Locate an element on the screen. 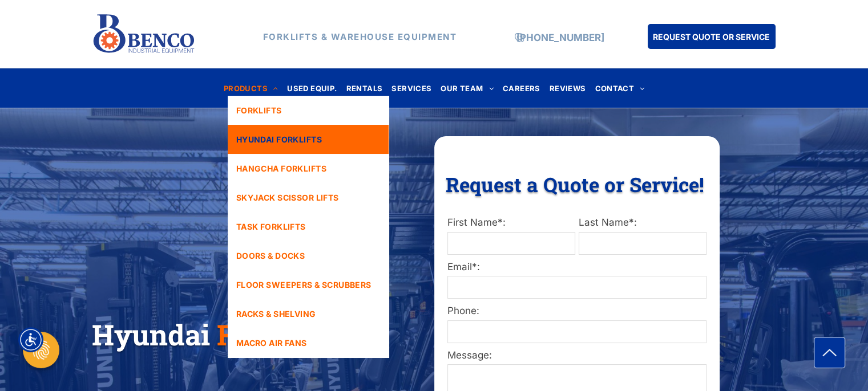 Image resolution: width=868 pixels, height=391 pixels. a: OUR TEAM is located at coordinates (467, 88).